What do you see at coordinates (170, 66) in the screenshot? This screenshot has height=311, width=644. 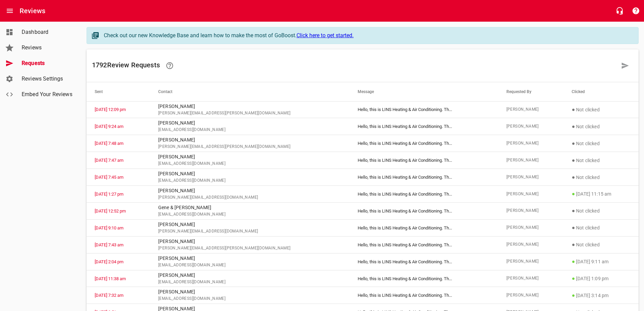 I see `a: Learn how requesting reviews can improve your online presence` at bounding box center [170, 66].